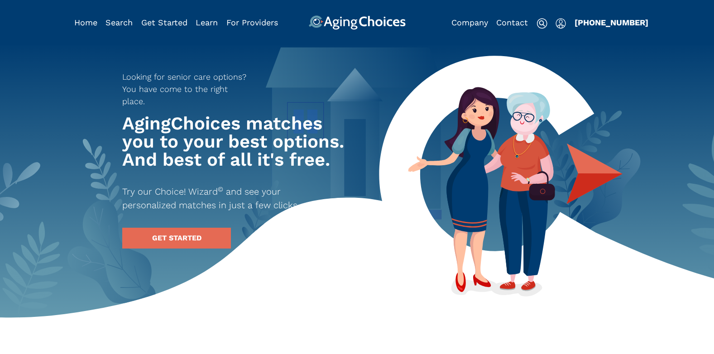  What do you see at coordinates (542, 24) in the screenshot?
I see `img: search-icon.svg` at bounding box center [542, 24].